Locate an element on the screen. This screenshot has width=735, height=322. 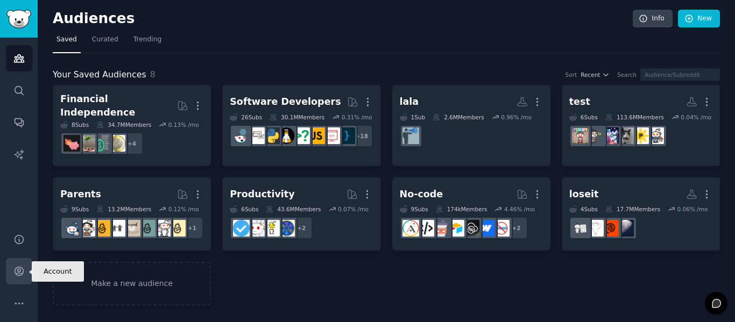
img: NewParents is located at coordinates (102, 228).